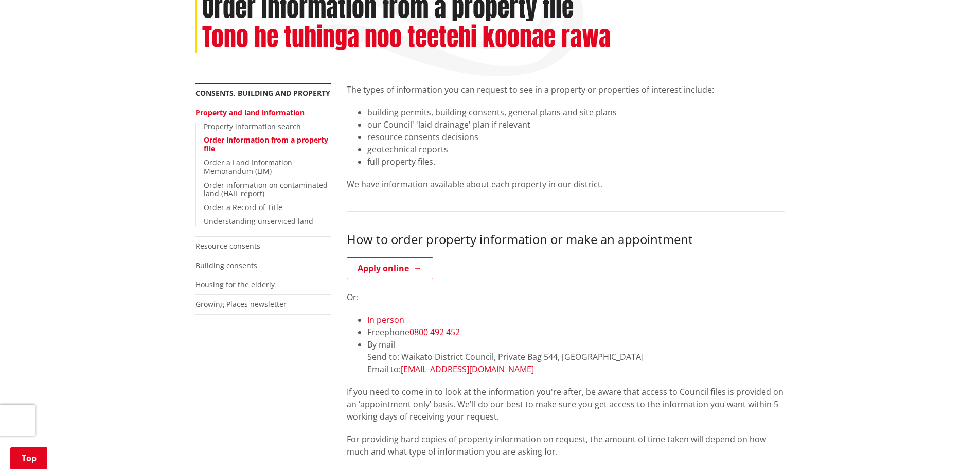 Image resolution: width=980 pixels, height=469 pixels. Describe the element at coordinates (259, 221) in the screenshot. I see `a: Understanding unserviced land` at that location.